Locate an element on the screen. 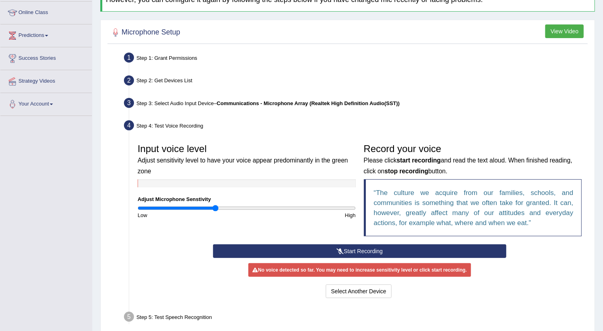 This screenshot has height=331, width=603. small: Adjust sensitivity level to have your voice appear predominantly in the green zone is located at coordinates (243, 165).